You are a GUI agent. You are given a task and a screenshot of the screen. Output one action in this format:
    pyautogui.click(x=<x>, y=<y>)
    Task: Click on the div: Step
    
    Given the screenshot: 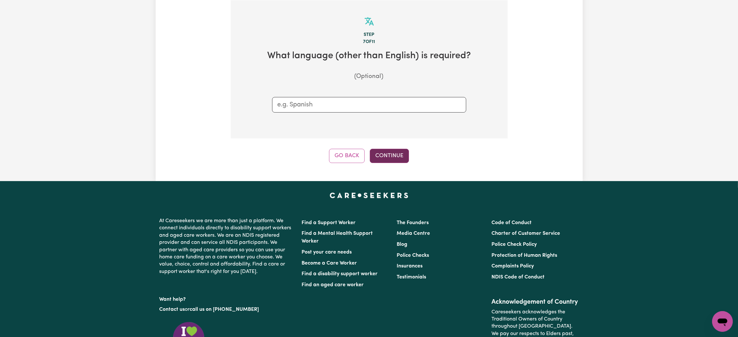 What is the action you would take?
    pyautogui.click(x=369, y=35)
    